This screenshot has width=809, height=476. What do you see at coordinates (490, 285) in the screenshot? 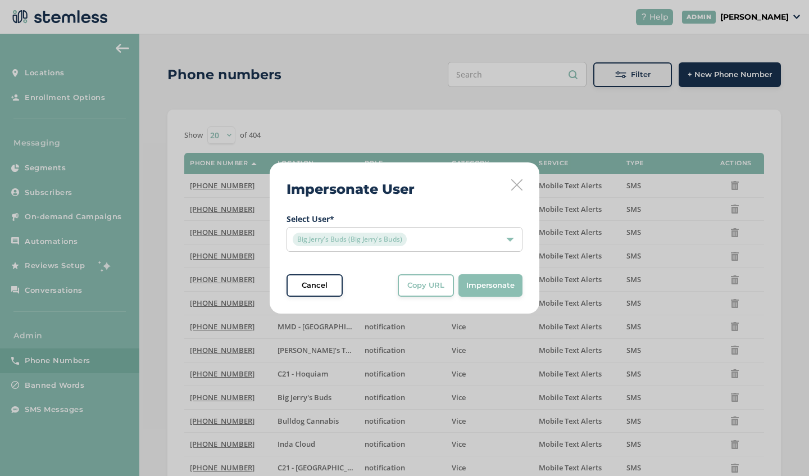
I see `span: Impersonate` at bounding box center [490, 285].